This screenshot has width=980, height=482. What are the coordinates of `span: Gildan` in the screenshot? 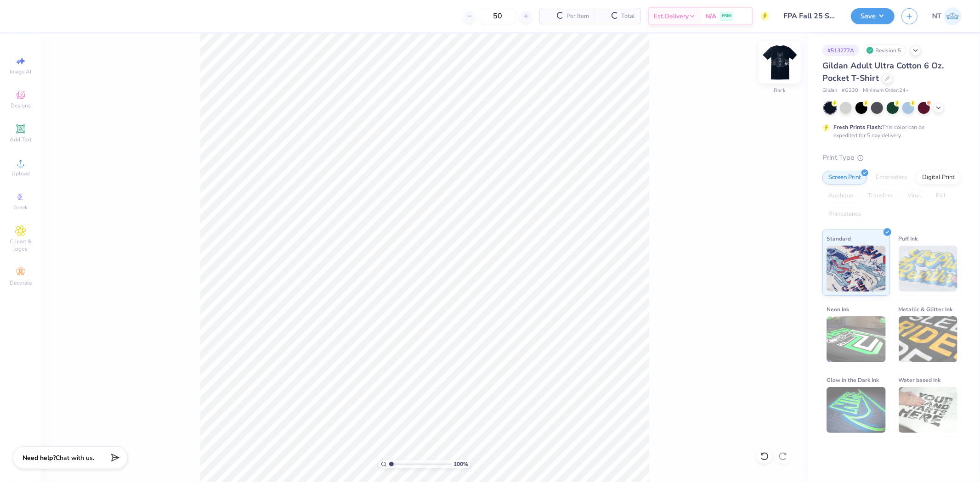 It's located at (830, 91).